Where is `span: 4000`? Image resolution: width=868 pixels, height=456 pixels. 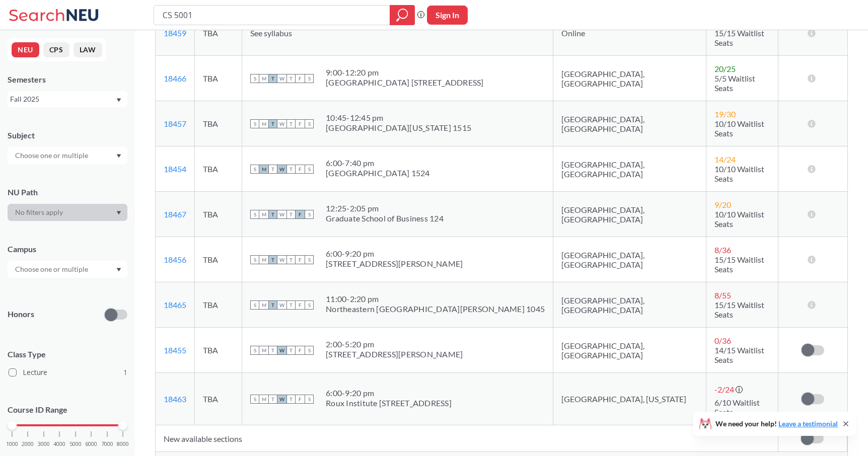
span: 4000 is located at coordinates (60, 444).